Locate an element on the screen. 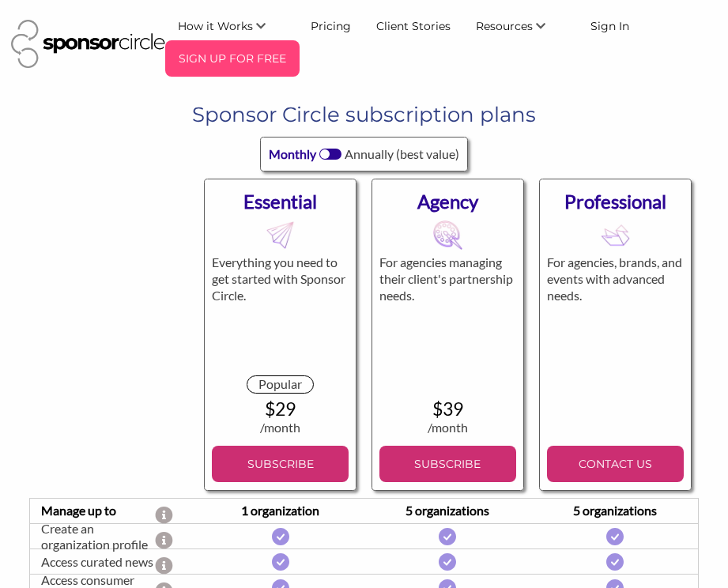 This screenshot has width=728, height=588. li: How it Works is located at coordinates (232, 26).